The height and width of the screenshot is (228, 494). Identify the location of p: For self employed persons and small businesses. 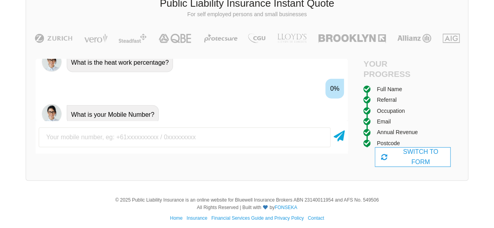
(247, 15).